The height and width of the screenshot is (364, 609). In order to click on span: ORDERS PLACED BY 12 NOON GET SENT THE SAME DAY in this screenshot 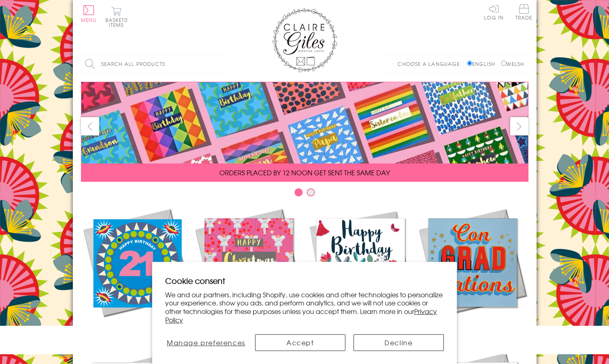, I will do `click(304, 172)`.